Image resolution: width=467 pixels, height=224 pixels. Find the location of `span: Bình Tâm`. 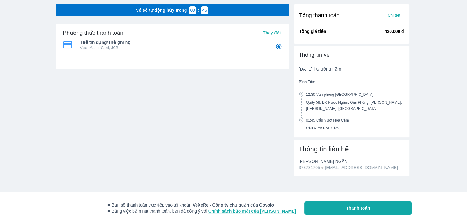

span: Bình Tâm is located at coordinates (352, 82).